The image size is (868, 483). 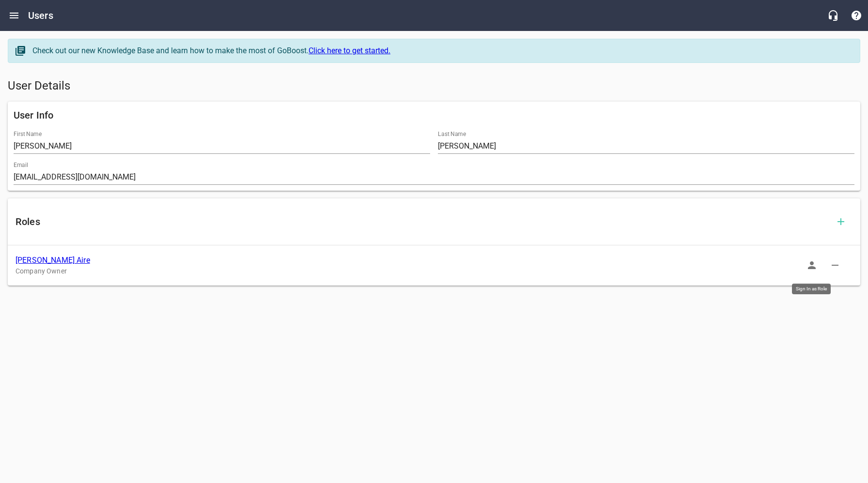 What do you see at coordinates (349, 50) in the screenshot?
I see `a: Click here to get started.` at bounding box center [349, 50].